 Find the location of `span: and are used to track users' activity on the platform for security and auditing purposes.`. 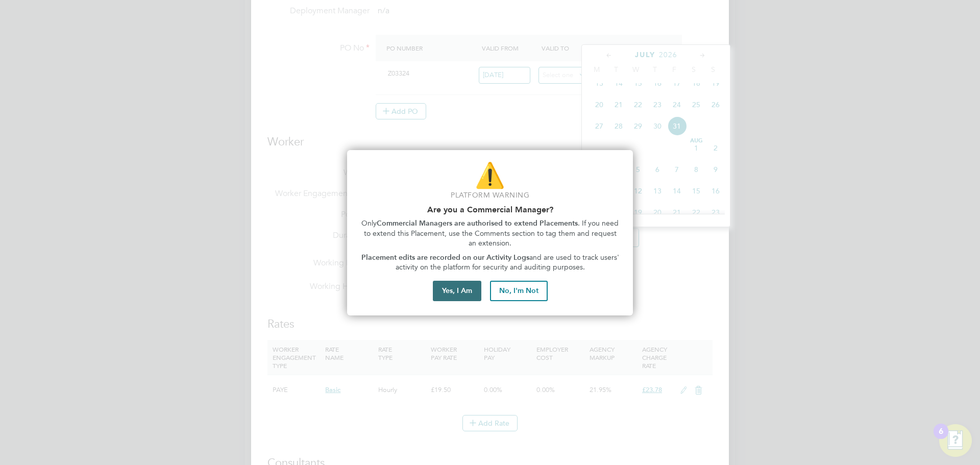

span: and are used to track users' activity on the platform for security and auditing purposes. is located at coordinates (508, 263).